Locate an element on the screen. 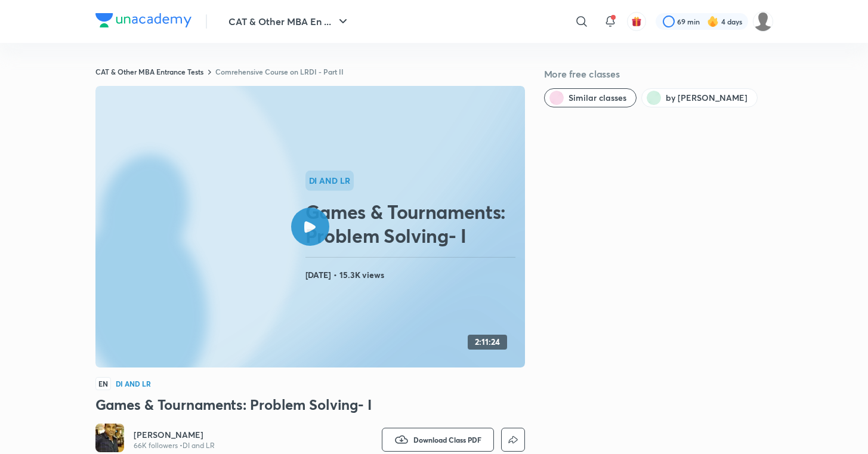  button: Similar classes is located at coordinates (590, 98).